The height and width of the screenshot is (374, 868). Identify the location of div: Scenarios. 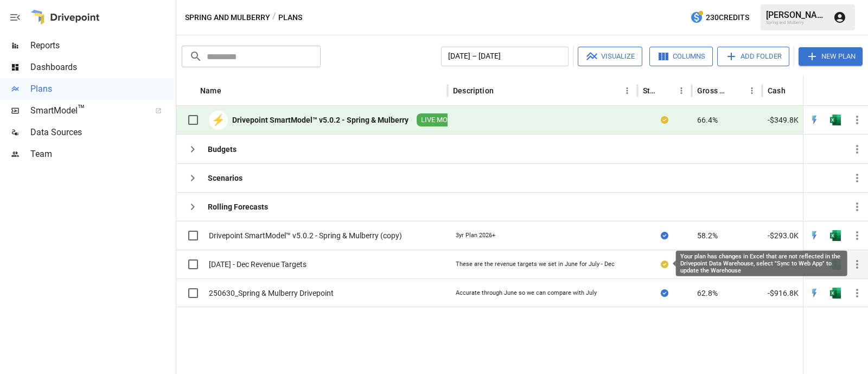
(225, 178).